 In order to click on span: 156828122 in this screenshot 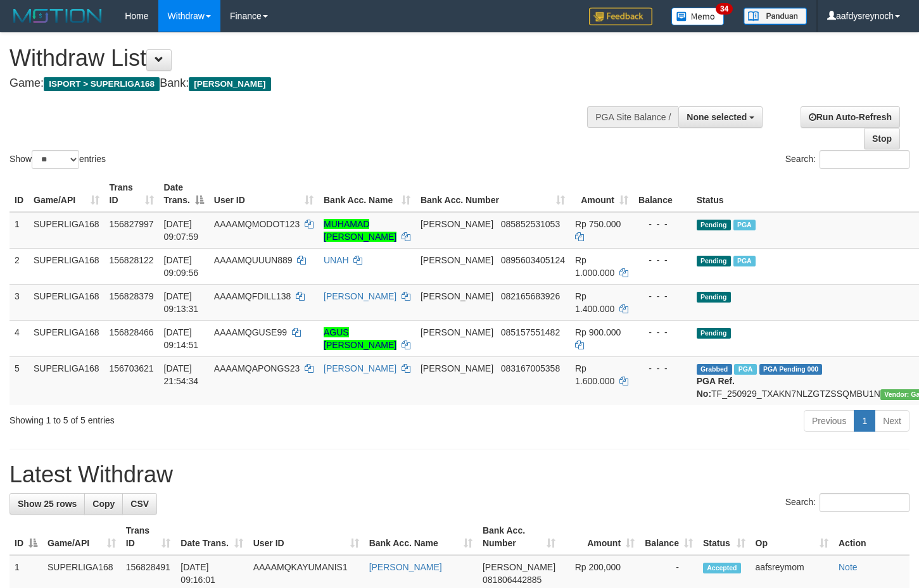, I will do `click(132, 260)`.